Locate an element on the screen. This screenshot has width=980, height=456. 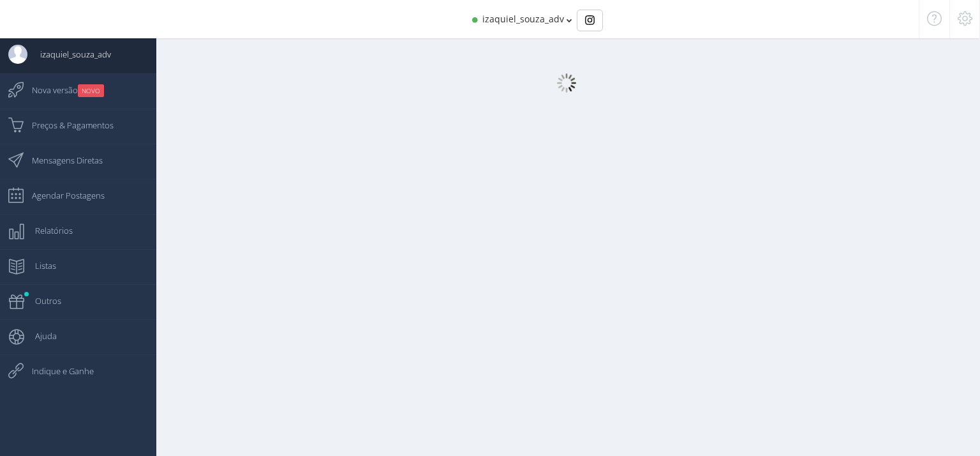
span: Mensagens Diretas is located at coordinates (60, 160).